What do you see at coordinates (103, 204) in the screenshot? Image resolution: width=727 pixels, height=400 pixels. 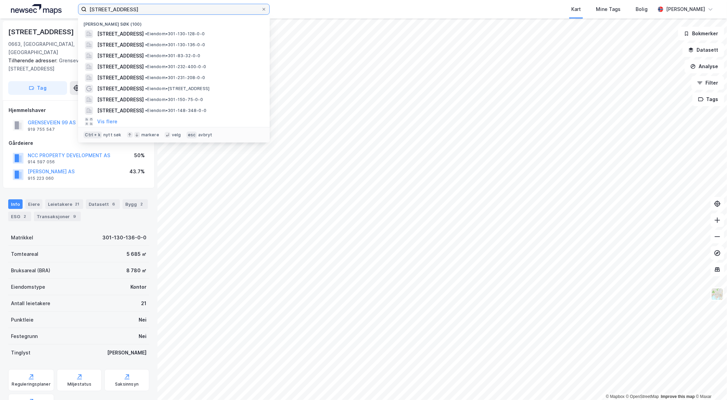 I see `div: Datasett` at bounding box center [103, 204].